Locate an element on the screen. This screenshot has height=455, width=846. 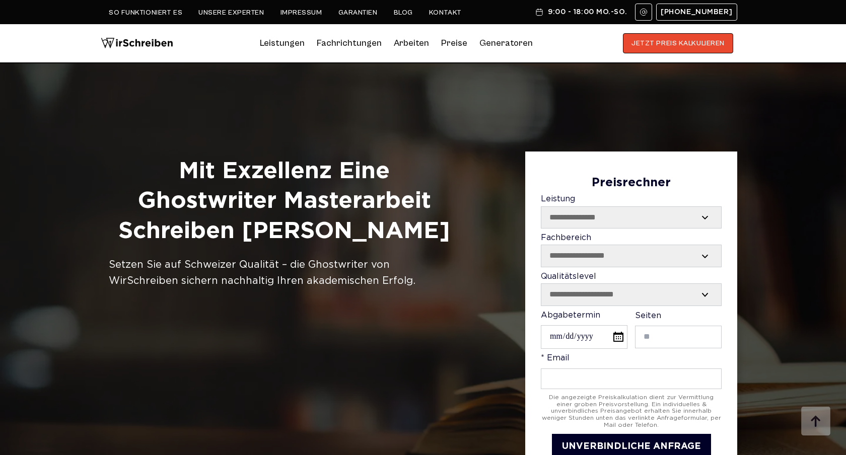
input: Abgabetermin is located at coordinates (584, 337).